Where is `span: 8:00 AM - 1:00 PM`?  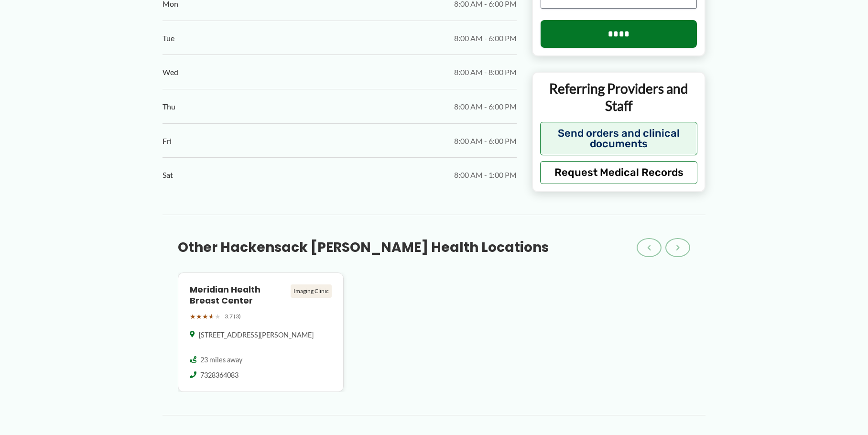
span: 8:00 AM - 1:00 PM is located at coordinates (485, 175).